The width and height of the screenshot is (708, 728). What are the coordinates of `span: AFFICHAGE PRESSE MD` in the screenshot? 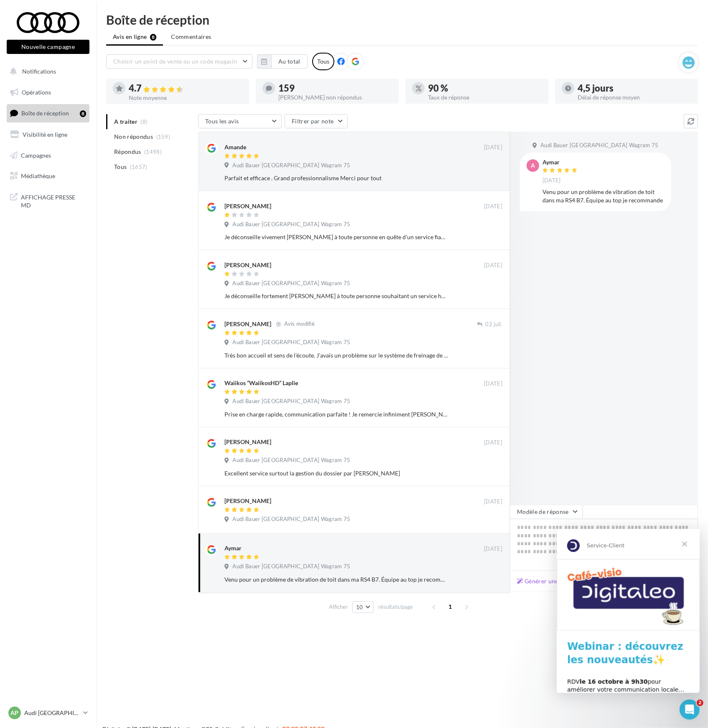 It's located at (53, 200).